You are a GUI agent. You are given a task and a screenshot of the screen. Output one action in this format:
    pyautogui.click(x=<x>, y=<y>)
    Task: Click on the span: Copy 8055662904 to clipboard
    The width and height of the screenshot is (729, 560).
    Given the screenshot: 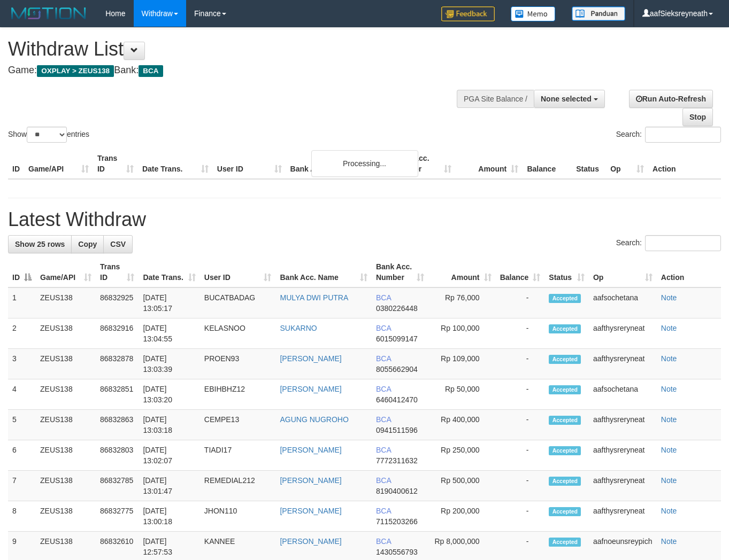 What is the action you would take?
    pyautogui.click(x=396, y=370)
    